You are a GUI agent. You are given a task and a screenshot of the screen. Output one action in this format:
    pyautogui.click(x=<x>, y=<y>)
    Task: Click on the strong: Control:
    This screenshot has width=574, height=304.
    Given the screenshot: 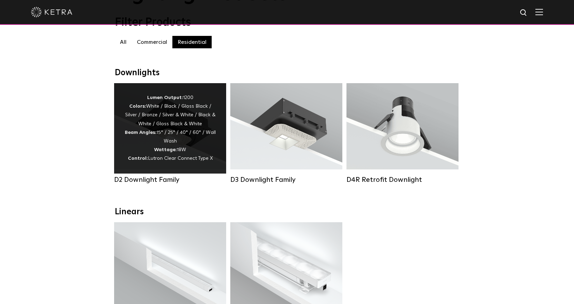 What is the action you would take?
    pyautogui.click(x=138, y=158)
    